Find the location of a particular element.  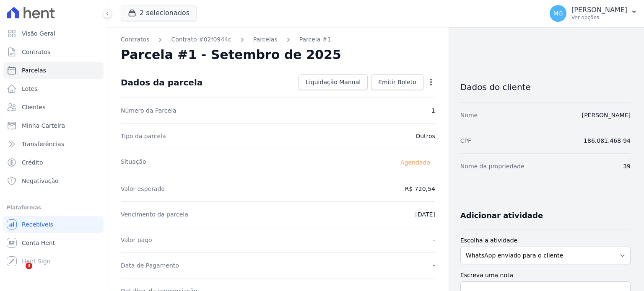

span: Contratos is located at coordinates (36, 52).